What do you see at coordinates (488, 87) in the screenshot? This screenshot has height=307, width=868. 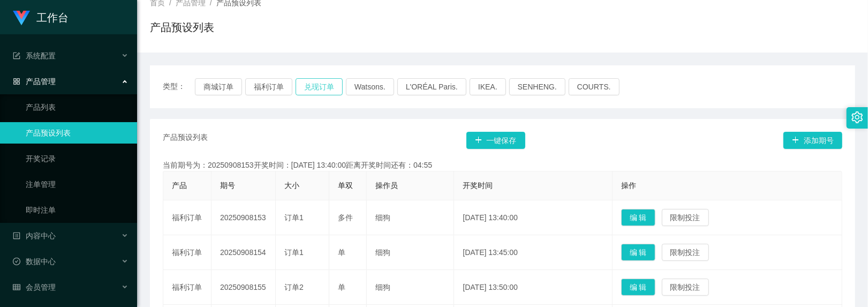 I see `button: IKEA.` at bounding box center [488, 87].